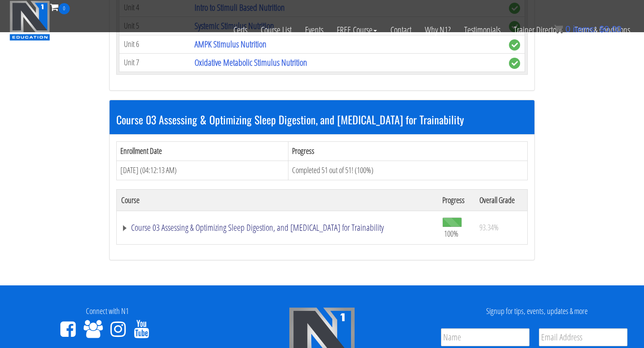 Image resolution: width=644 pixels, height=348 pixels. Describe the element at coordinates (584, 29) in the screenshot. I see `span: items:` at that location.